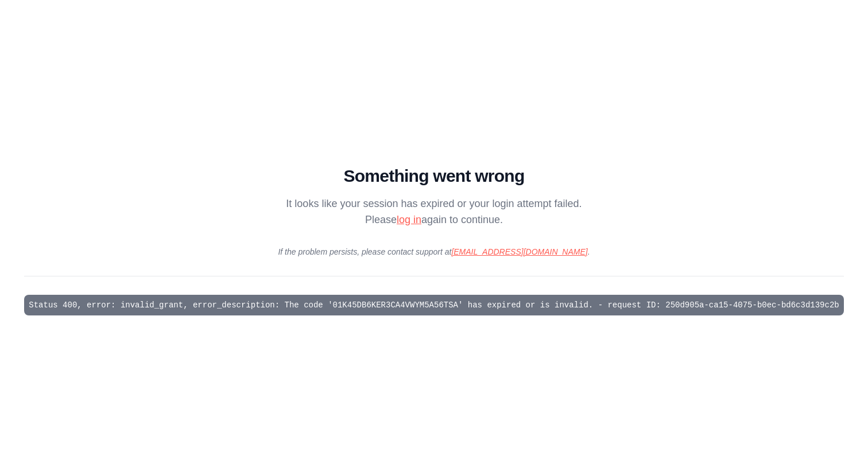 Image resolution: width=868 pixels, height=472 pixels. What do you see at coordinates (840, 444) in the screenshot?
I see `div: Chat Widget` at bounding box center [840, 444].